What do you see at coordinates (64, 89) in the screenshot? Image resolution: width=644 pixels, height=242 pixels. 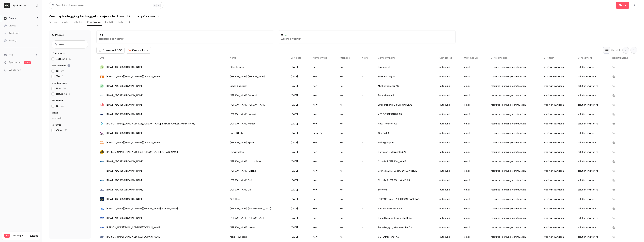 I see `span: 30` at bounding box center [64, 89].